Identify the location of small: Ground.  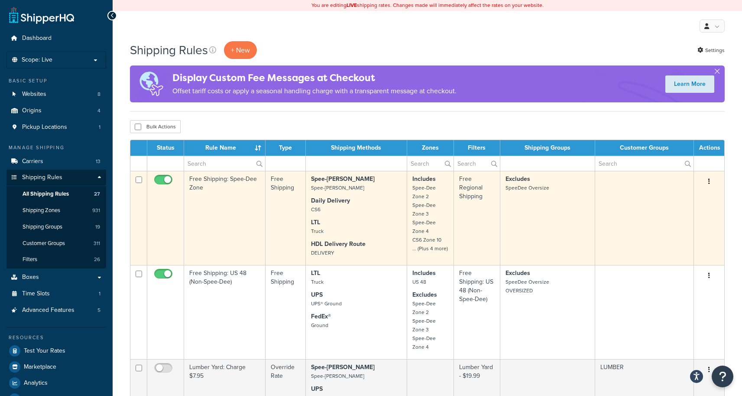
(320, 325).